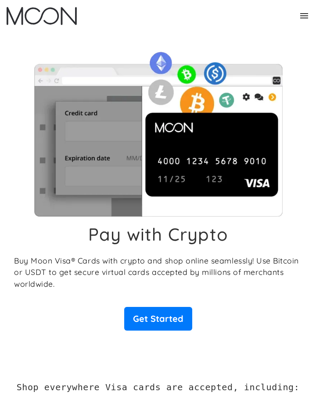 The width and height of the screenshot is (316, 399). What do you see at coordinates (42, 16) in the screenshot?
I see `img: Moon Logo` at bounding box center [42, 16].